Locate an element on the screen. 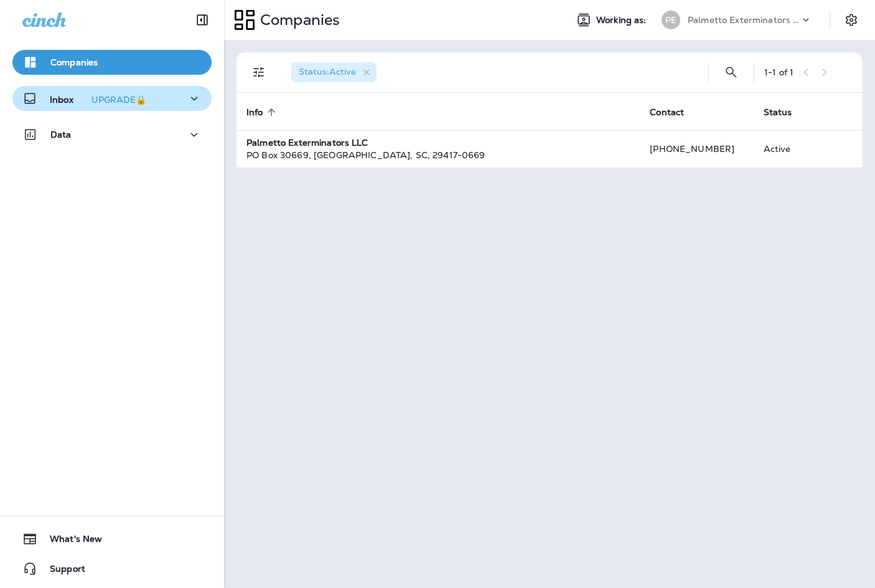 This screenshot has height=588, width=875. div: UPGRADE🔒 is located at coordinates (119, 99).